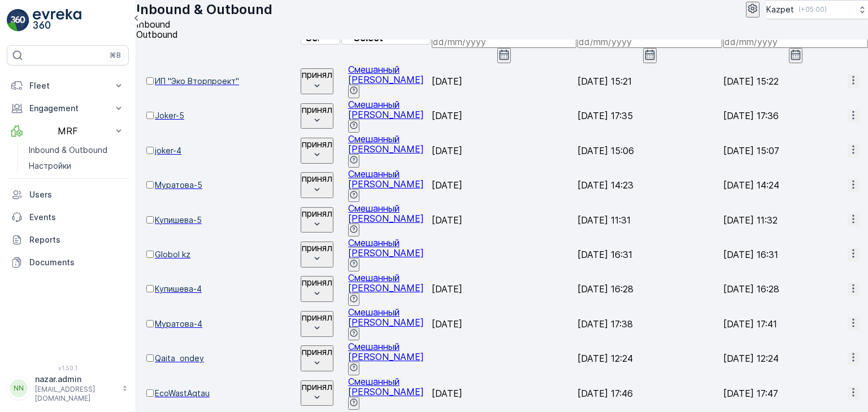  Describe the element at coordinates (227, 151) in the screenshot. I see `span: joker-4` at that location.